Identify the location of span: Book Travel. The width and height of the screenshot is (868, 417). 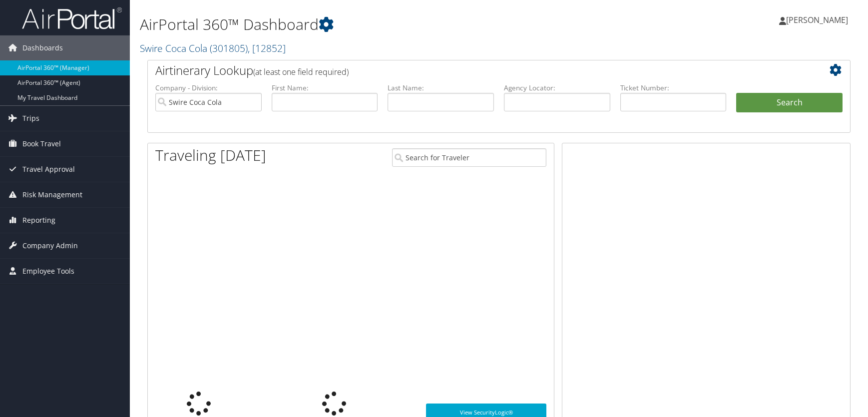
(41, 144).